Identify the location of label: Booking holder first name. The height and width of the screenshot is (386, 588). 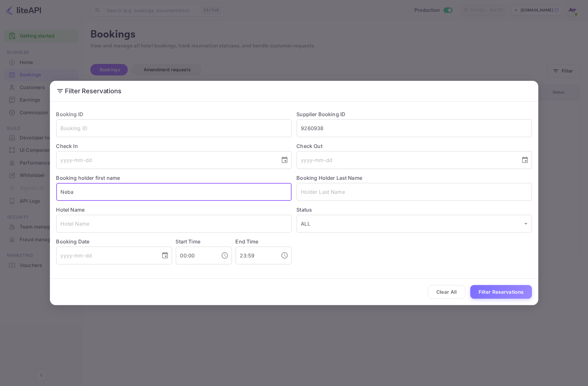
(88, 178).